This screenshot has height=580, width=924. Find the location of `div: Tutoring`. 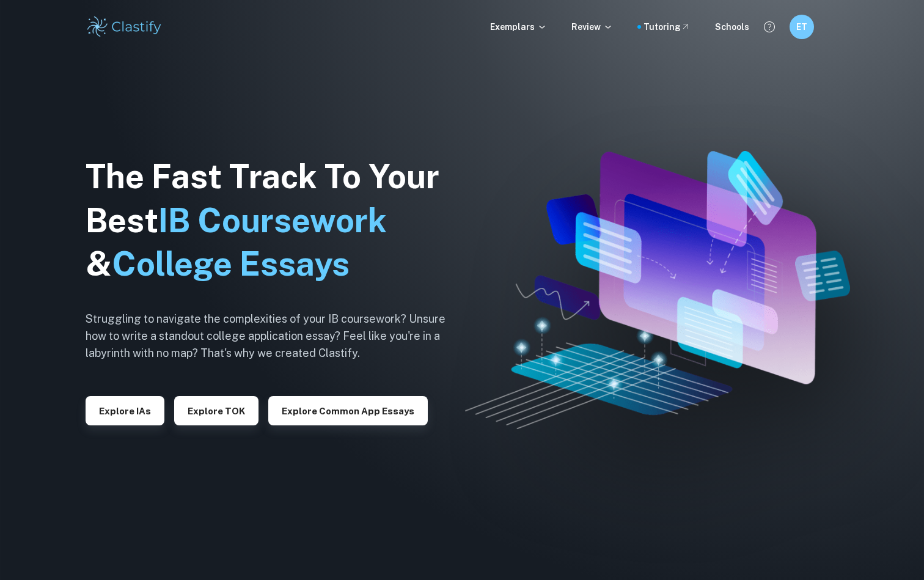

div: Tutoring is located at coordinates (666, 27).